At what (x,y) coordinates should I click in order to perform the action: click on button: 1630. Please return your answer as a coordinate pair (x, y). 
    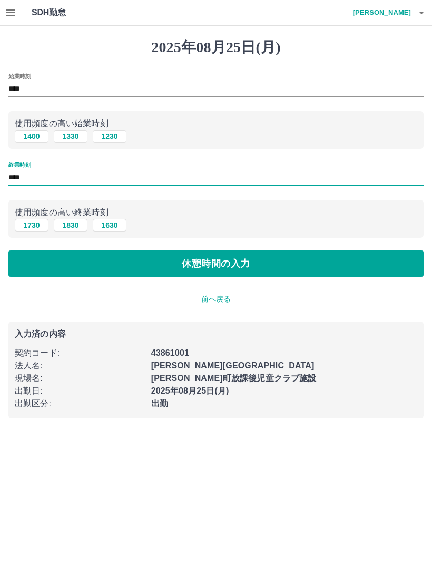
    Looking at the image, I should click on (110, 225).